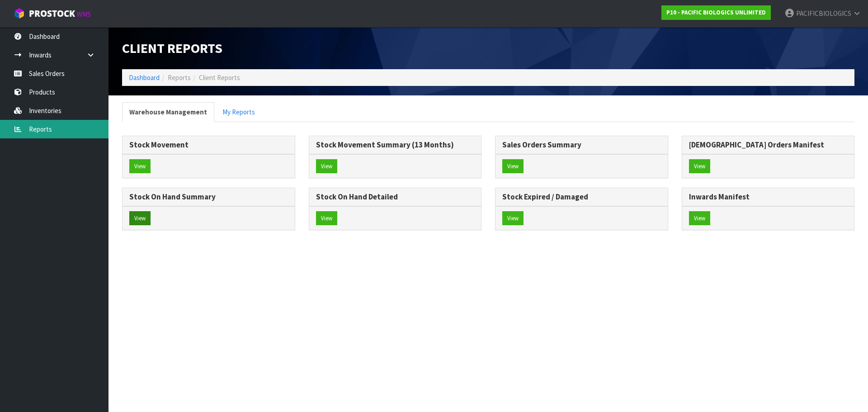  I want to click on span: ProStock, so click(52, 14).